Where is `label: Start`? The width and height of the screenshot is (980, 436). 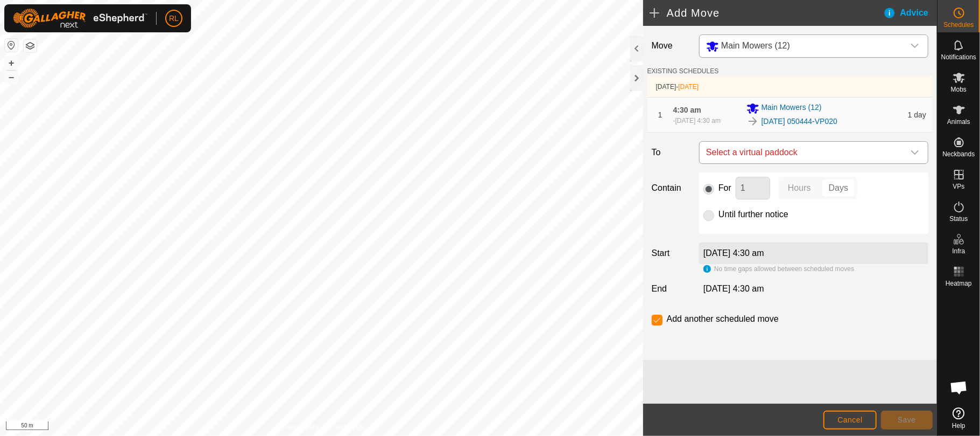
label: Start is located at coordinates (671, 253).